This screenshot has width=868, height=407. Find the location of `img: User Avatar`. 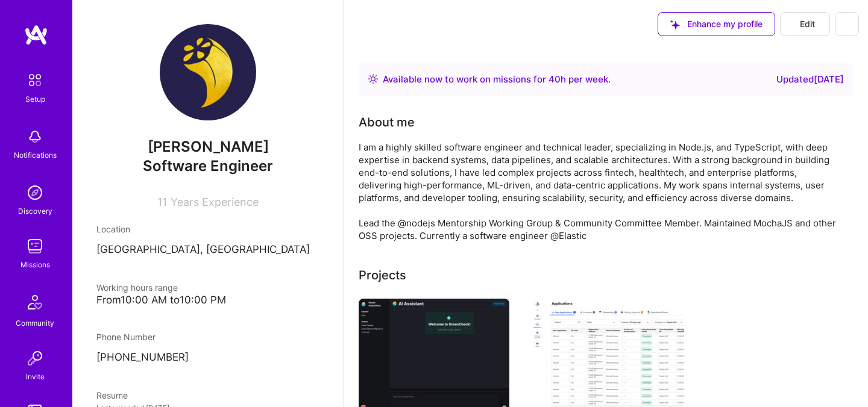

img: User Avatar is located at coordinates (208, 72).